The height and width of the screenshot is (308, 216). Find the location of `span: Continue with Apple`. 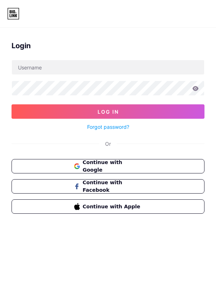

span: Continue with Apple is located at coordinates (112, 206).